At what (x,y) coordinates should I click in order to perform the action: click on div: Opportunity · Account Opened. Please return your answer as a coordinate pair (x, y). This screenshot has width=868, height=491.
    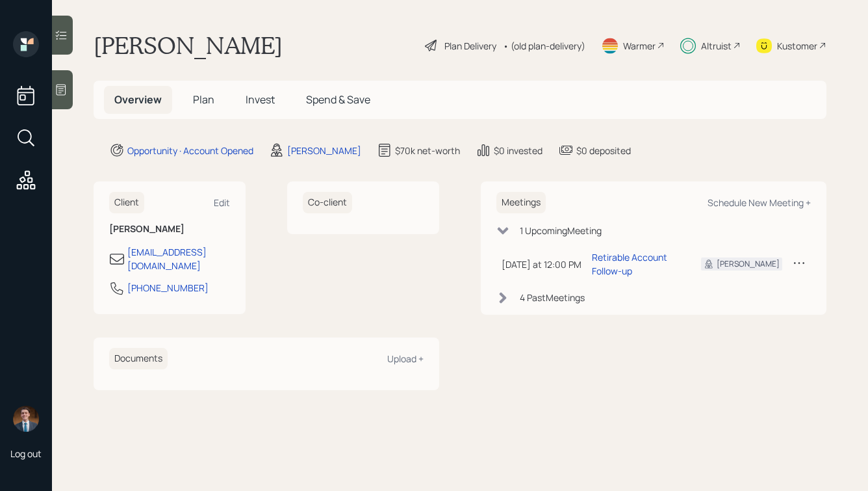
    Looking at the image, I should click on (190, 150).